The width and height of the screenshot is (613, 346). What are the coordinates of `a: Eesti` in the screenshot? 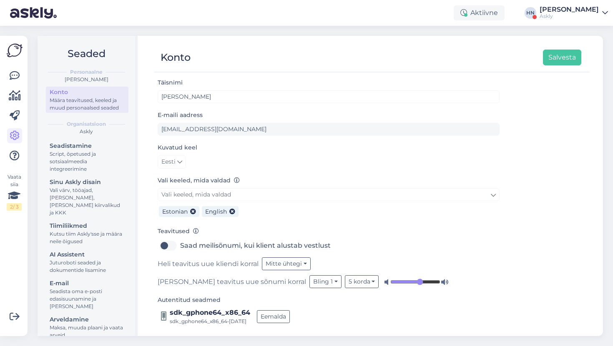 It's located at (172, 162).